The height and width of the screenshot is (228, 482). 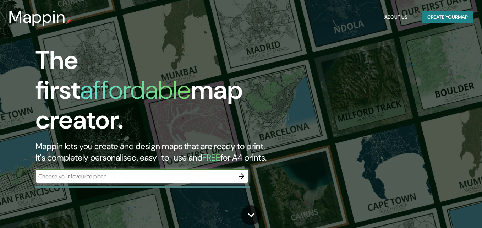 I want to click on button: Create yourmap, so click(x=447, y=17).